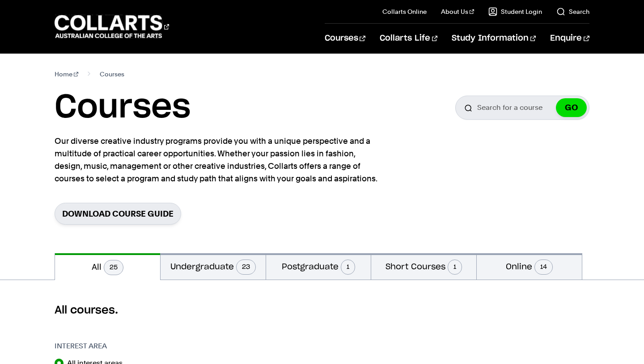  Describe the element at coordinates (522, 108) in the screenshot. I see `input: Search for a course` at that location.